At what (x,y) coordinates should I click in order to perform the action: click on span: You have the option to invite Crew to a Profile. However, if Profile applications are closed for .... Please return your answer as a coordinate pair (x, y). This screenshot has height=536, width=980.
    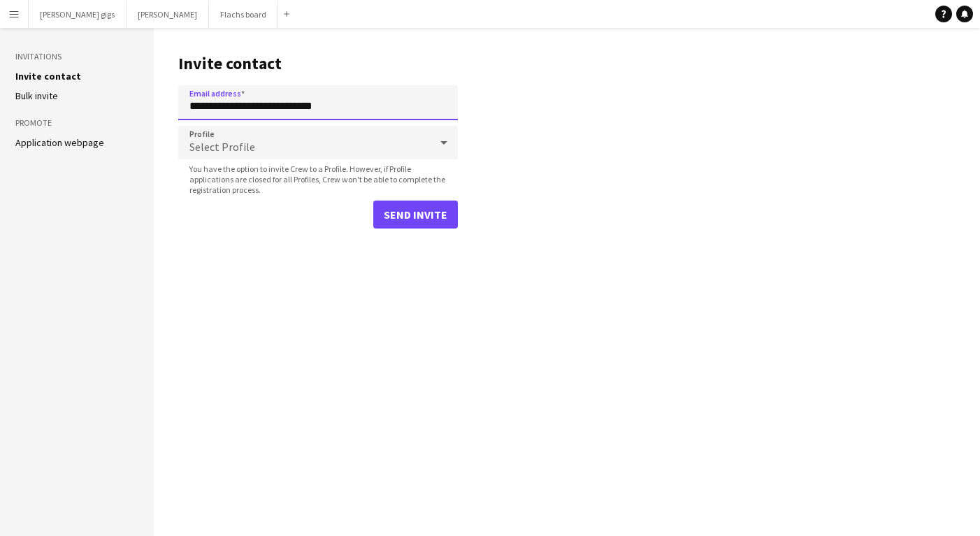
    Looking at the image, I should click on (318, 179).